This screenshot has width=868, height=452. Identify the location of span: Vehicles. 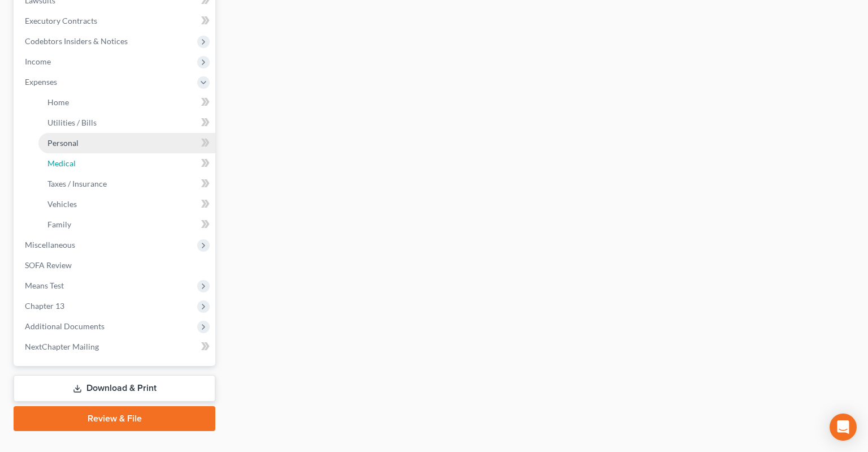
(63, 203).